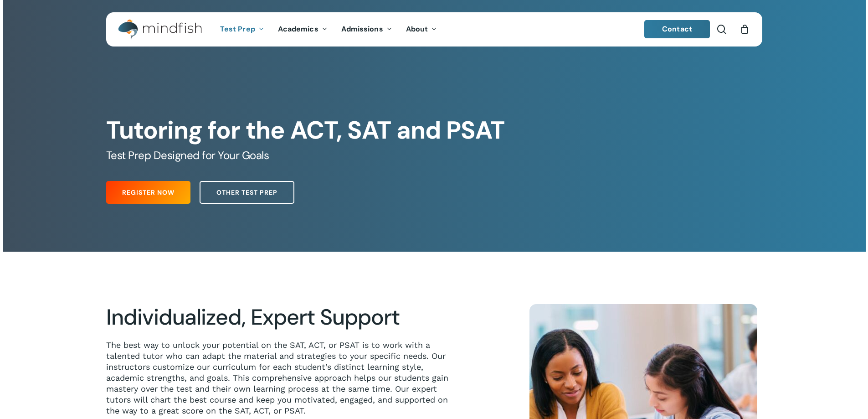 This screenshot has height=419, width=868. Describe the element at coordinates (434, 131) in the screenshot. I see `h1: Tutoring for the ACT, SAT and PSAT` at that location.